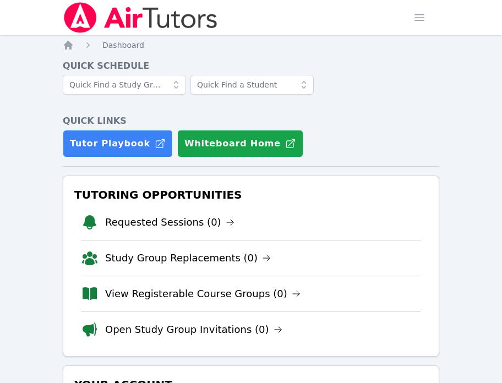 The image size is (502, 383). Describe the element at coordinates (188, 258) in the screenshot. I see `a: Study Group Replacements (0)` at that location.